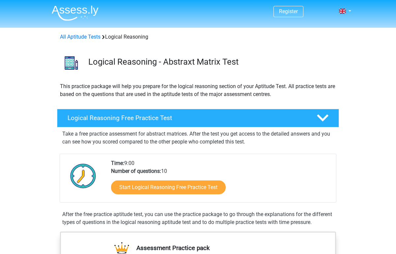 The image size is (396, 254). What do you see at coordinates (83, 176) in the screenshot?
I see `img: Clock` at bounding box center [83, 176].